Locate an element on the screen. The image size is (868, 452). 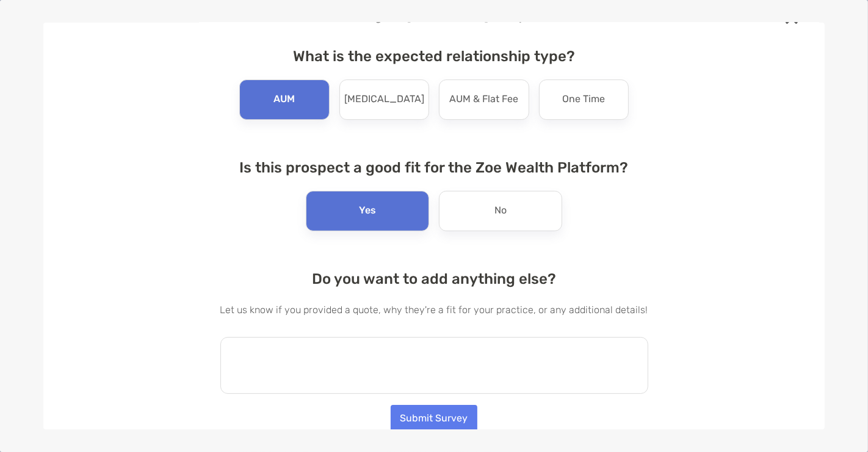
h4: Is this prospect a good fit for the Zoe Wealth Platform? is located at coordinates (434, 167).